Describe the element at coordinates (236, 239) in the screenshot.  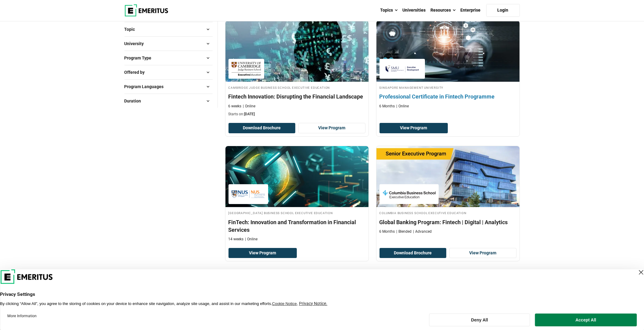
I see `p: 14 weeks` at that location.